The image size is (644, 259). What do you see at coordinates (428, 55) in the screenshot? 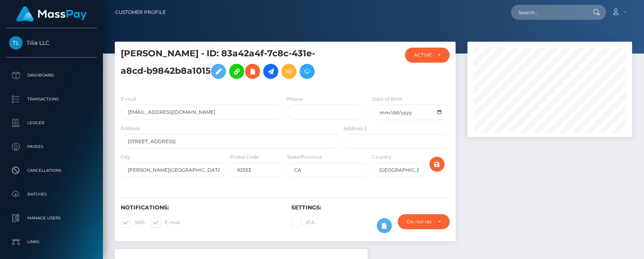
I see `button: ACTIVE` at bounding box center [428, 55].